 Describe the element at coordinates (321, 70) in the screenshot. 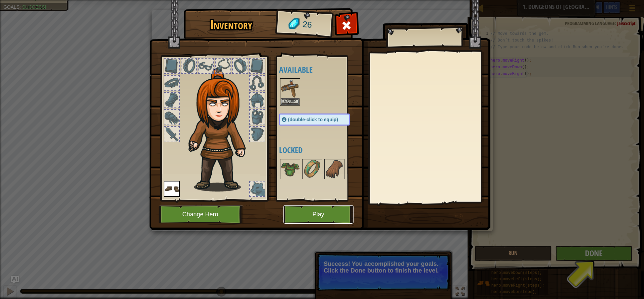

I see `h4: Available` at that location.